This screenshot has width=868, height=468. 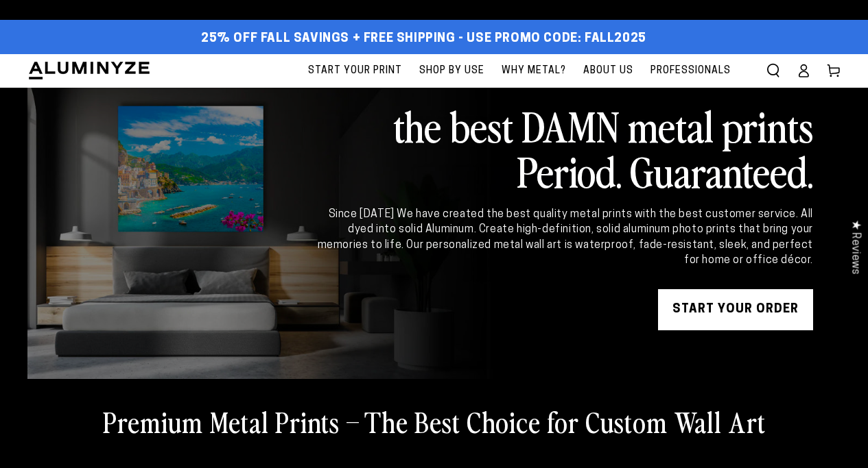 What do you see at coordinates (564, 148) in the screenshot?
I see `h2: the best DAMN metal prints Period. Guaranteed.` at bounding box center [564, 148].